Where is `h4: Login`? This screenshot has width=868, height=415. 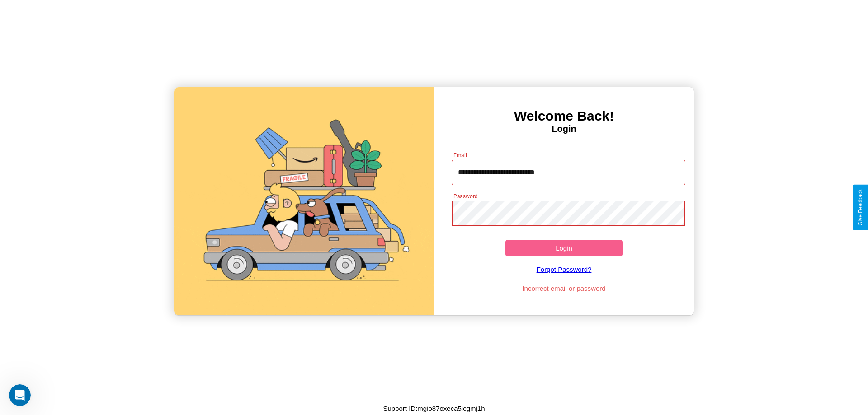 h4: Login is located at coordinates (564, 129).